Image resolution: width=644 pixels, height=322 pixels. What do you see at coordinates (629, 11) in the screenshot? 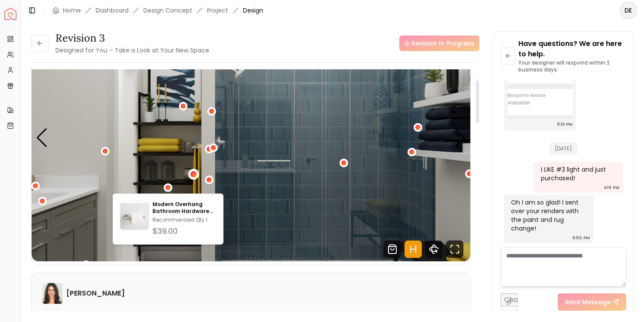
I see `span: DE` at bounding box center [629, 11].